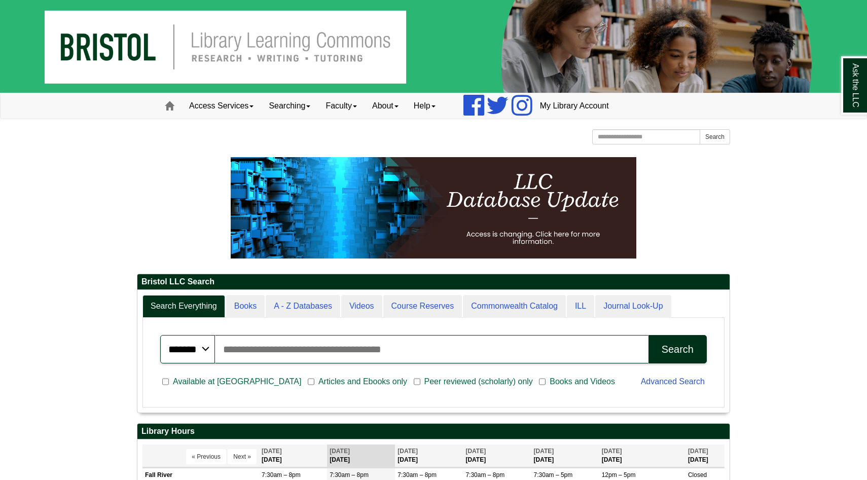 This screenshot has height=480, width=867. I want to click on span: Peer reviewed (scholarly) only, so click(479, 382).